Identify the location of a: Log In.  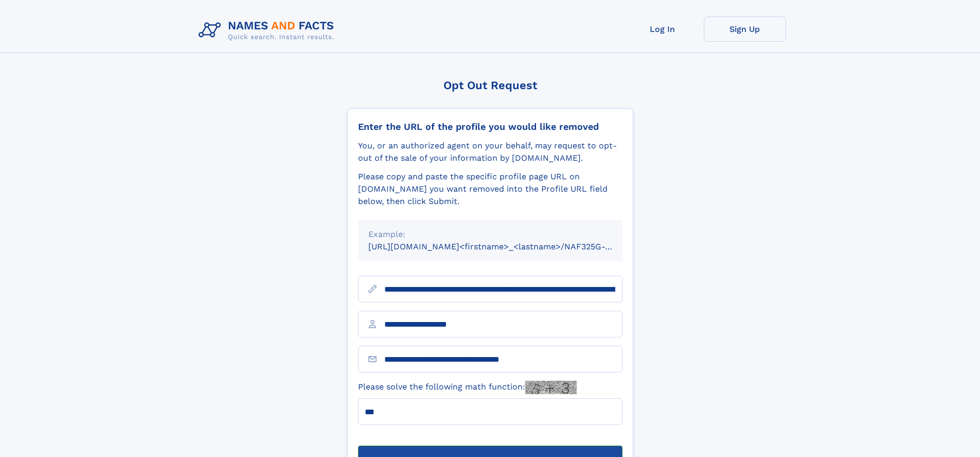
(662, 28).